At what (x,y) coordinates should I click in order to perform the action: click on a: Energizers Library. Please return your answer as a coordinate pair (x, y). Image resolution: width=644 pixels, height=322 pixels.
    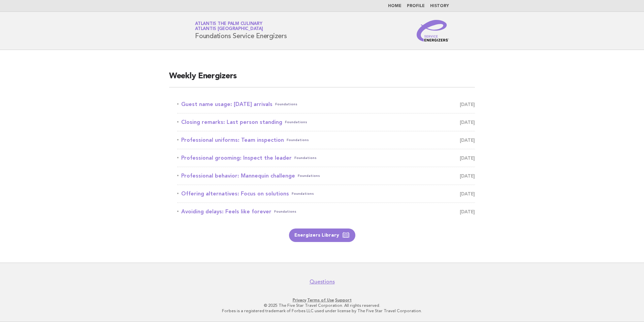
    Looking at the image, I should click on (322, 235).